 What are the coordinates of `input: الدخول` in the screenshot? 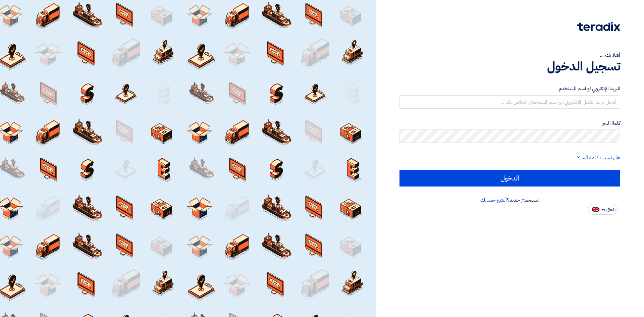 It's located at (510, 178).